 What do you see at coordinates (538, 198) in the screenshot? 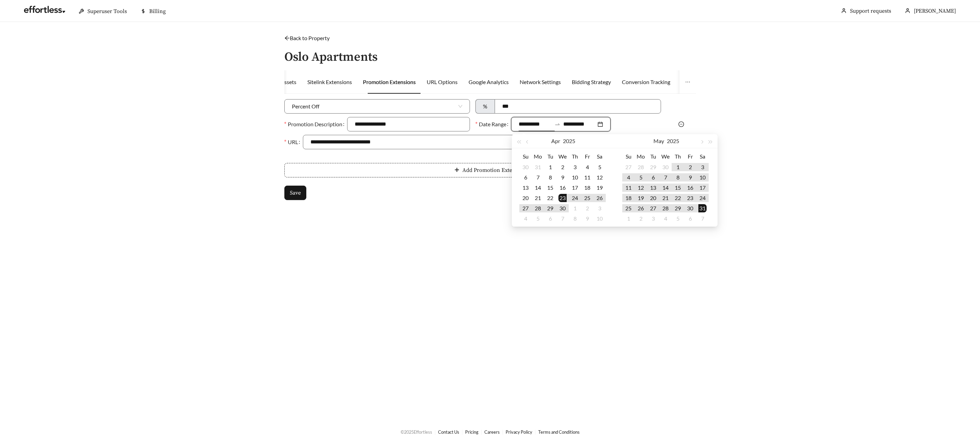
I see `div: 21` at bounding box center [538, 198].